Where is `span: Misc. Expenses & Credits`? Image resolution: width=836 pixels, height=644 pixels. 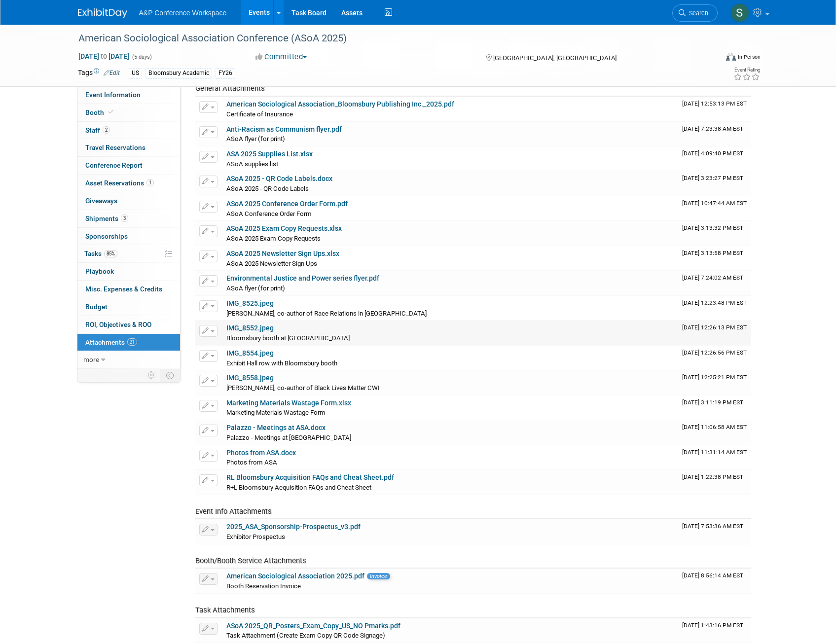 span: Misc. Expenses & Credits is located at coordinates (124, 289).